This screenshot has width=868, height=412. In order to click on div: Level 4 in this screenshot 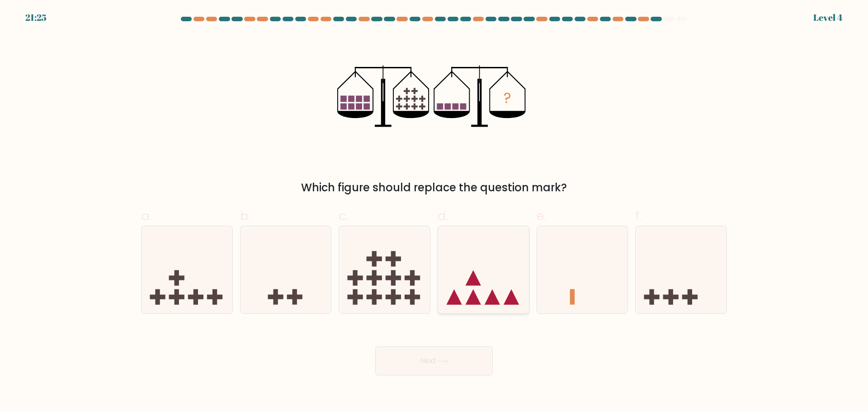, I will do `click(828, 18)`.